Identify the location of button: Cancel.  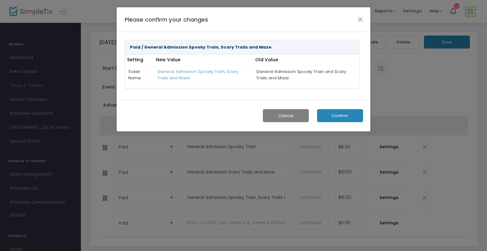
(286, 115).